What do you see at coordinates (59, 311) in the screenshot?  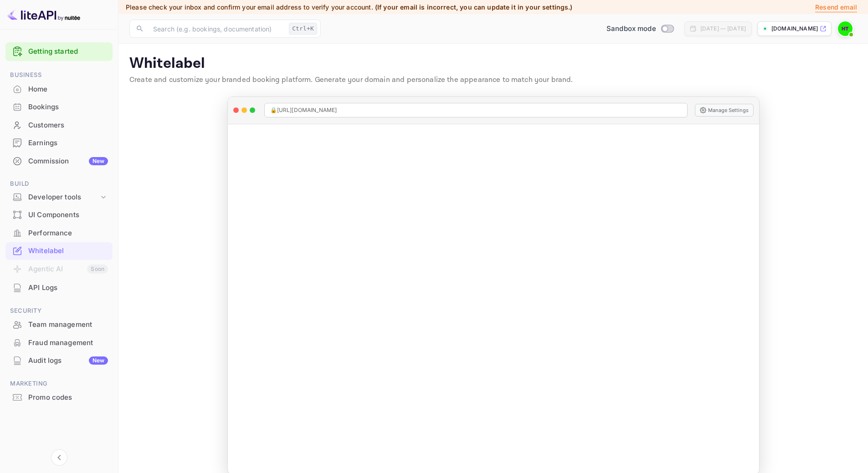 I see `span: Security` at bounding box center [59, 311].